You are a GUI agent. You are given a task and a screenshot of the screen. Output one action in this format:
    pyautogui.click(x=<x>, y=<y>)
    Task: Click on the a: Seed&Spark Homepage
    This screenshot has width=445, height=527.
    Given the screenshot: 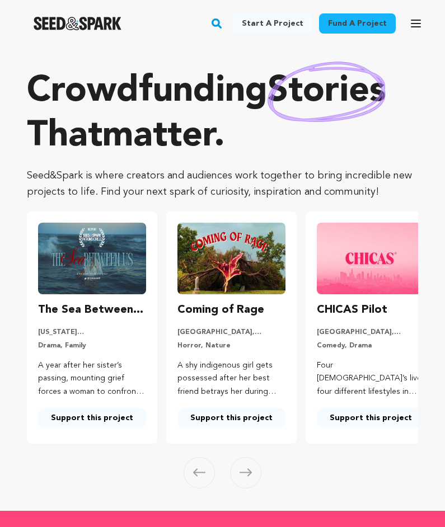 What is the action you would take?
    pyautogui.click(x=77, y=24)
    